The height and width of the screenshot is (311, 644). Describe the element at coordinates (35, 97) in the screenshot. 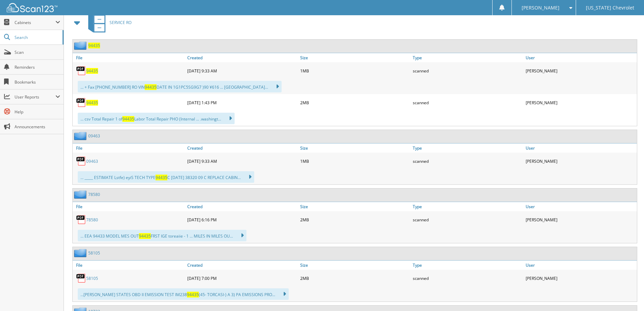

I see `span: User Reports` at that location.